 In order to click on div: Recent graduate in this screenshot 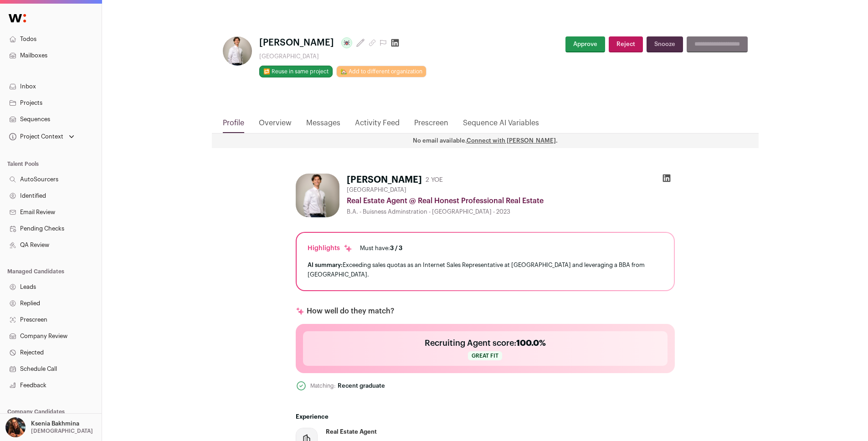, I will do `click(361, 386)`.